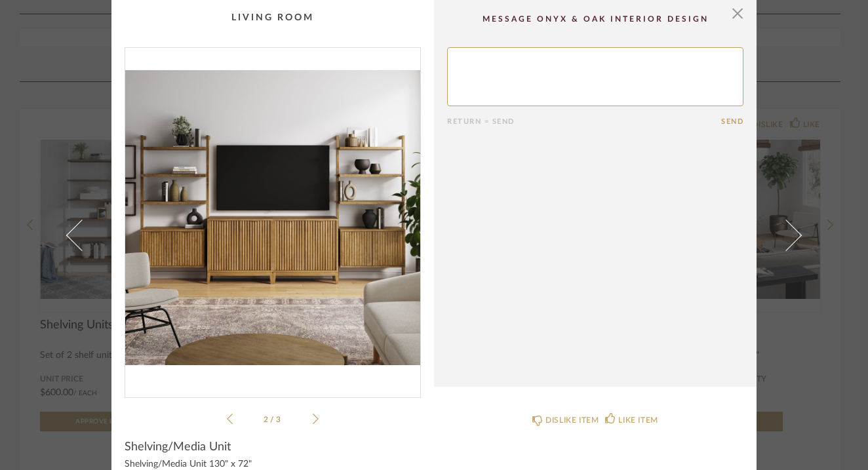  What do you see at coordinates (280, 420) in the screenshot?
I see `span: 3` at bounding box center [280, 420].